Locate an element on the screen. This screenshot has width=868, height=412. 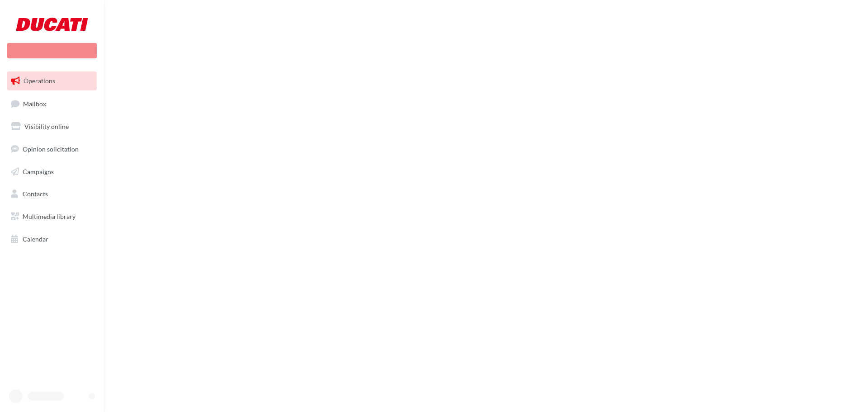
span: Visibility online is located at coordinates (47, 127).